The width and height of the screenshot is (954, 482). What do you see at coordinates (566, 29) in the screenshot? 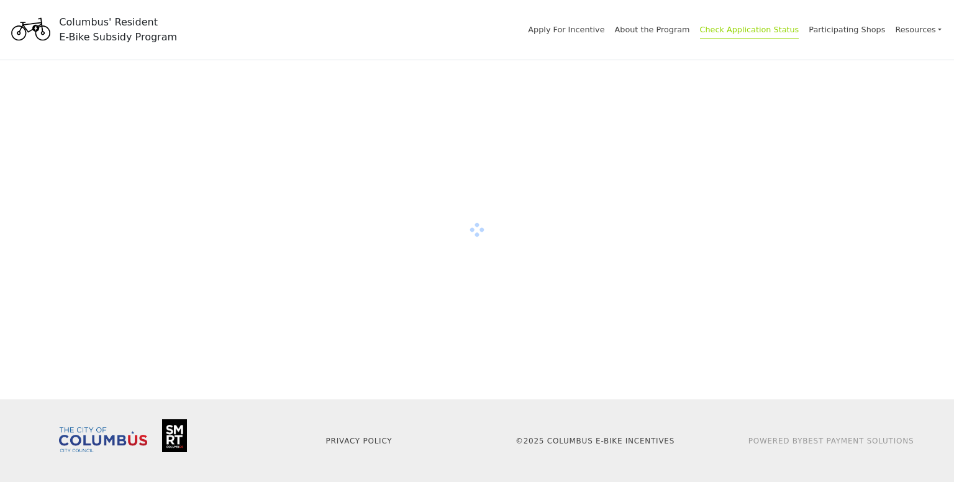
I see `a: Apply For Incentive` at bounding box center [566, 29].